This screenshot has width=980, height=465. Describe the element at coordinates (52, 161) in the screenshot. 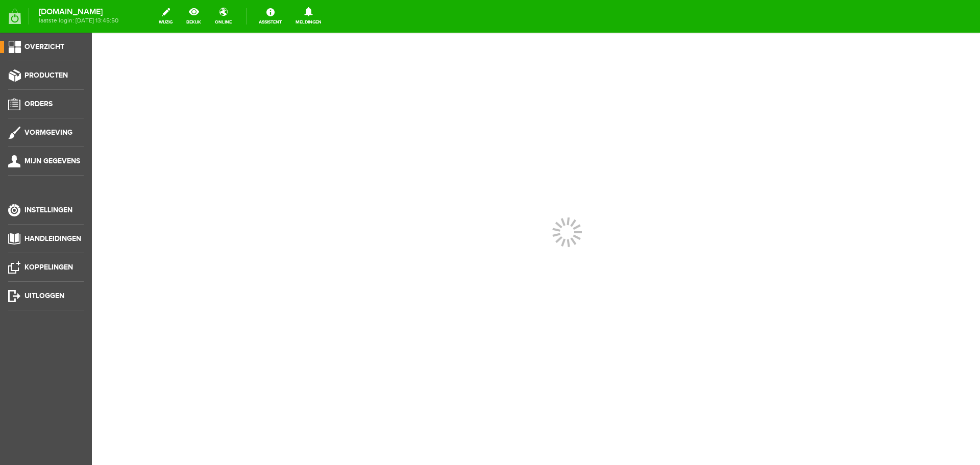

I see `span: Mijn gegevens` at that location.